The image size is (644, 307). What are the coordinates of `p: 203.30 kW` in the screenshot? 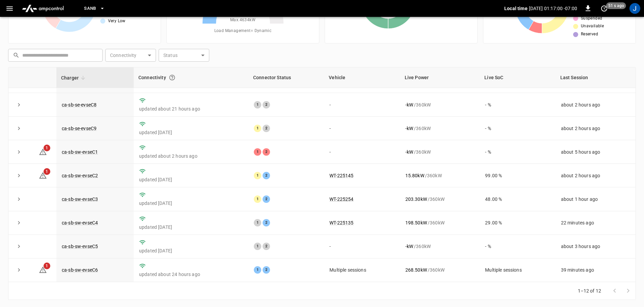 It's located at (416, 199).